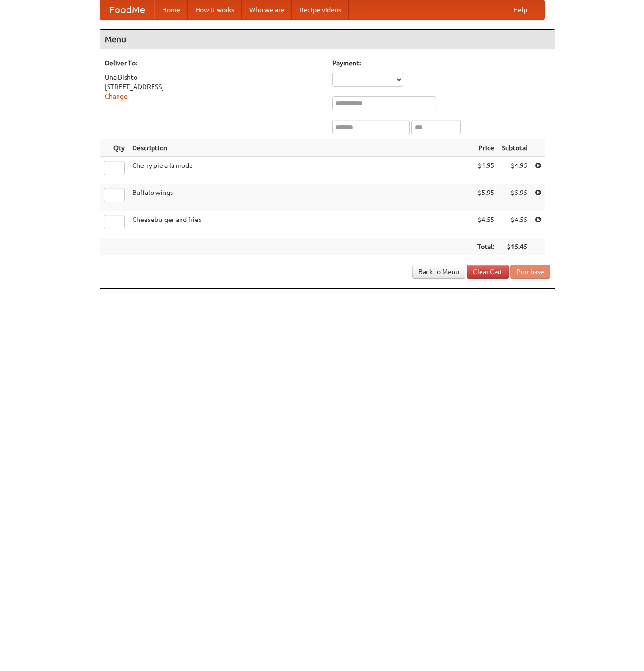 Image resolution: width=644 pixels, height=671 pixels. What do you see at coordinates (214, 10) in the screenshot?
I see `a: How it works` at bounding box center [214, 10].